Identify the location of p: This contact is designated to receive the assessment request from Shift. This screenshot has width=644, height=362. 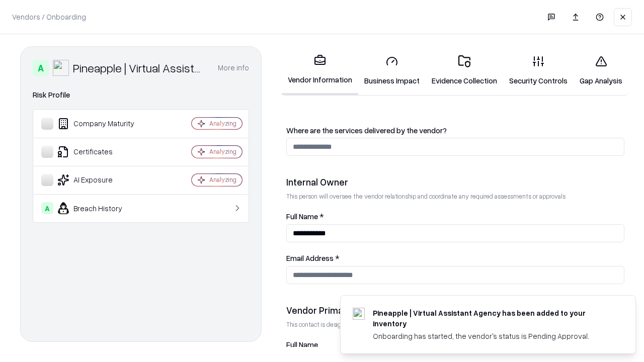
(455, 324).